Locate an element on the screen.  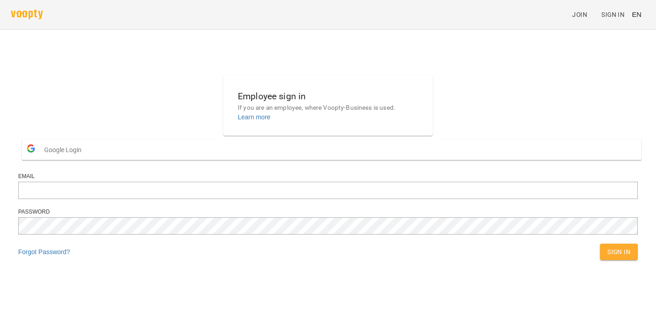
div: Email is located at coordinates (328, 176).